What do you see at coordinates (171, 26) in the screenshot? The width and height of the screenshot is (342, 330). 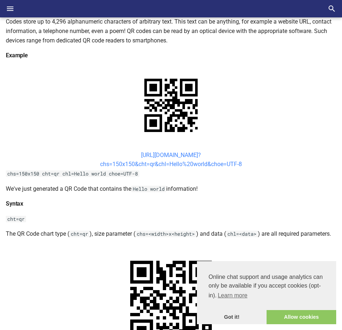 I see `p: QR codes are a popular type of two-dimensional barcode. They are also known as hardlinks or physi...` at bounding box center [171, 26].